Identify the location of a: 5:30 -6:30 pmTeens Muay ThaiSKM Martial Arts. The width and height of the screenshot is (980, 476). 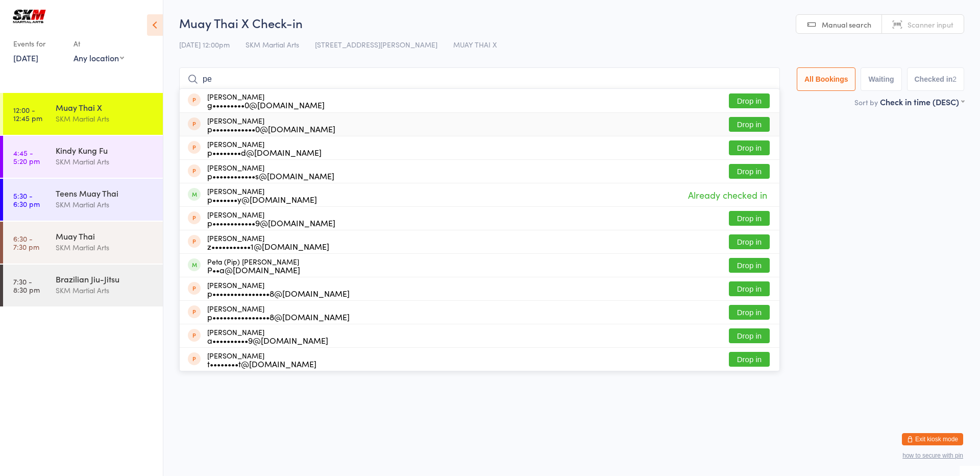
(83, 200).